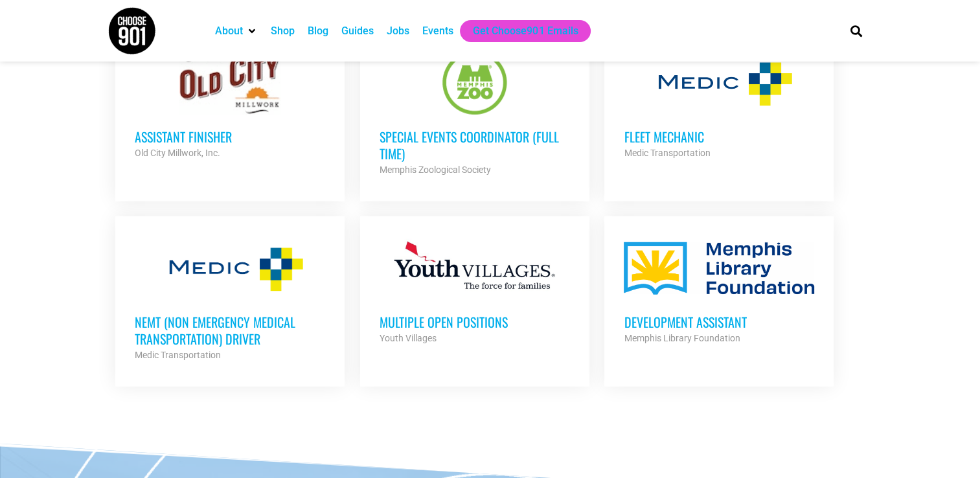  Describe the element at coordinates (474, 291) in the screenshot. I see `a: Multiple Open Positions Youth Villages` at that location.